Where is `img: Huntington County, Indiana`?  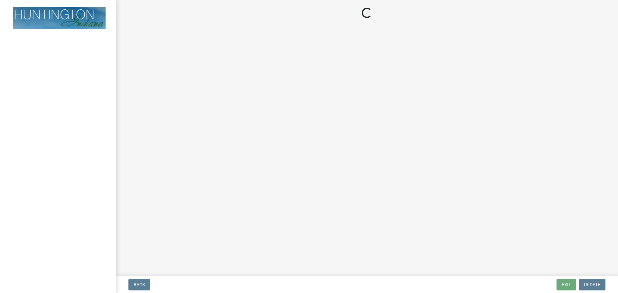
img: Huntington County, Indiana is located at coordinates (59, 18).